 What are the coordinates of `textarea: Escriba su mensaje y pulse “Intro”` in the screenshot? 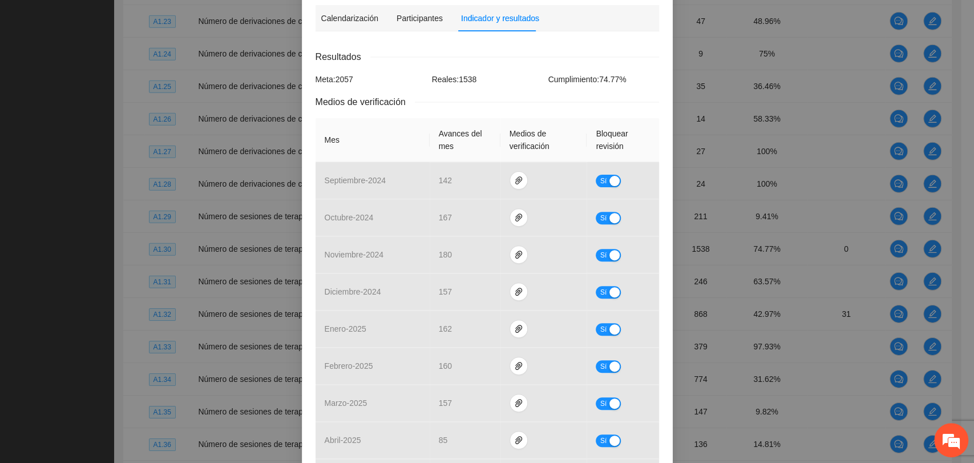 It's located at (111, 331).